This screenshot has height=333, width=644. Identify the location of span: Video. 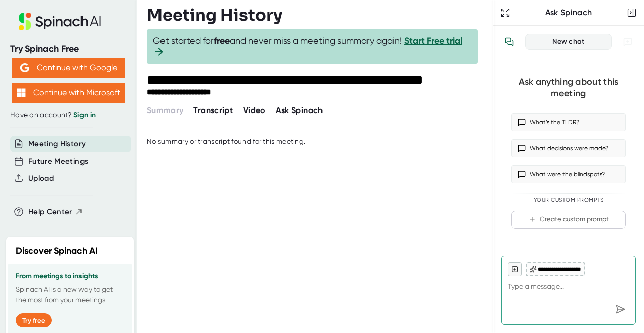
(254, 110).